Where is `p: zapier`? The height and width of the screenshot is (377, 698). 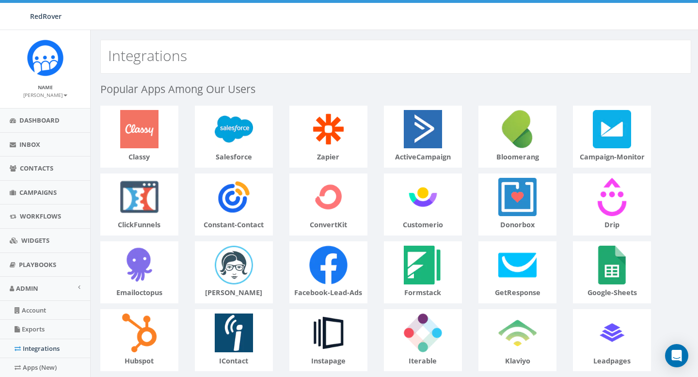
p: zapier is located at coordinates (328, 157).